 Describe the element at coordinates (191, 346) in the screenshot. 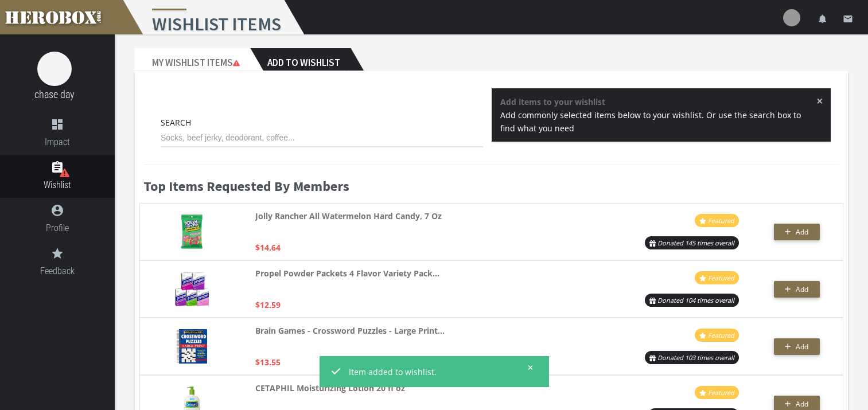

I see `img: 71zthTBbwTL._AC_UL320_.jpg` at that location.